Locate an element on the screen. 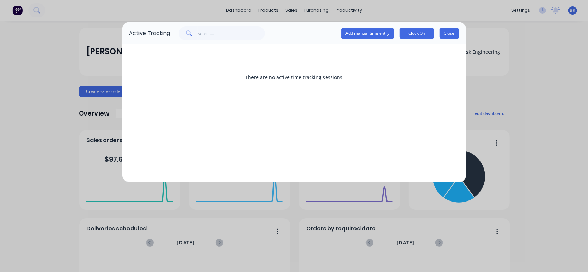 The image size is (588, 272). button: Close is located at coordinates (449, 33).